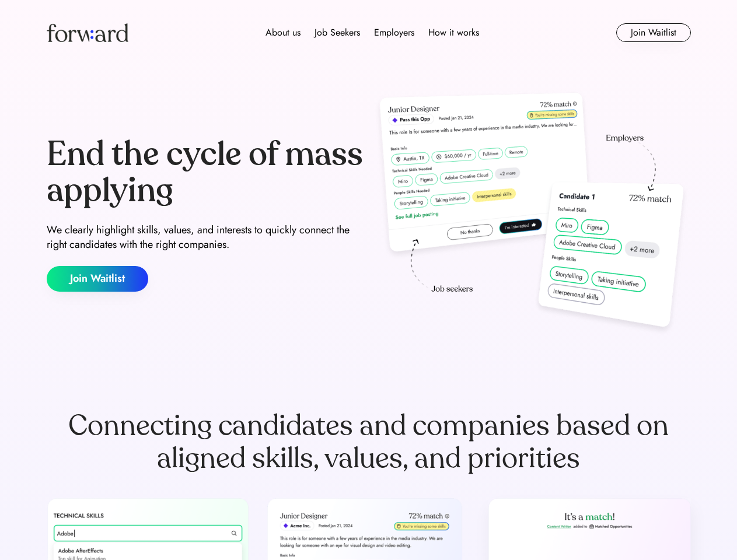 The image size is (737, 560). Describe the element at coordinates (205, 237) in the screenshot. I see `div: We clearly highlight skills, values, and interests to quickly connect the right candidates with t...` at that location.